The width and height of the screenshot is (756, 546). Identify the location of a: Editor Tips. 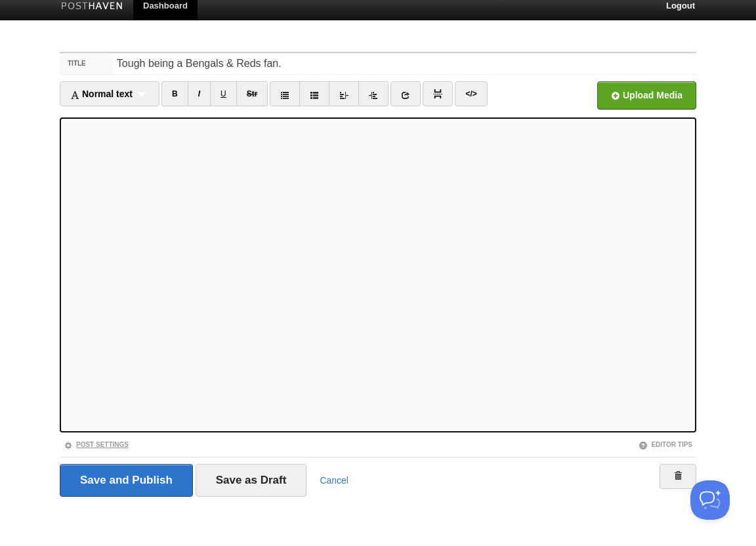
(666, 445).